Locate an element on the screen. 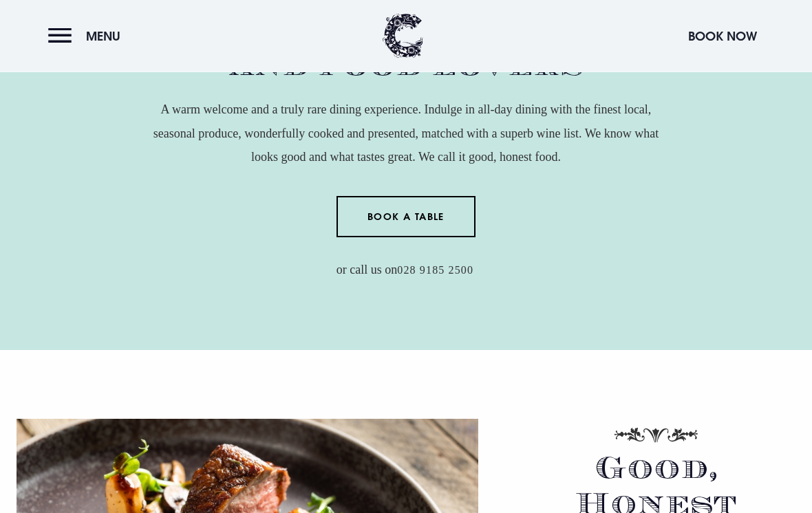 The width and height of the screenshot is (812, 513). p: or call us on is located at coordinates (406, 270).